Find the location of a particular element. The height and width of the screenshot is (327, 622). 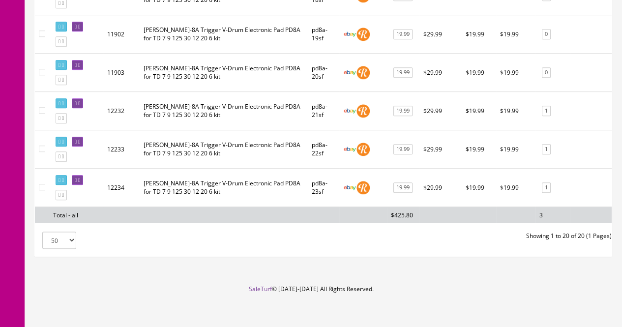

a: SaleTurf is located at coordinates (260, 289).